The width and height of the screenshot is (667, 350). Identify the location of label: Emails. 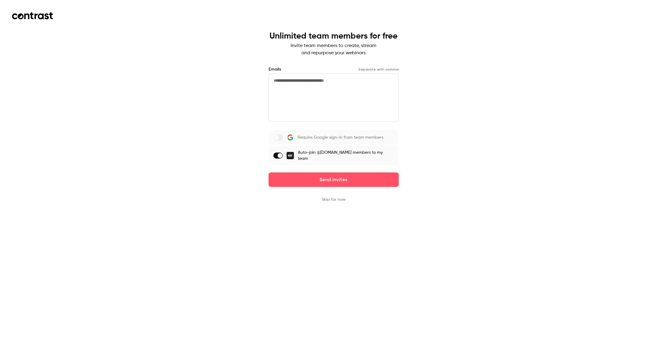
(275, 69).